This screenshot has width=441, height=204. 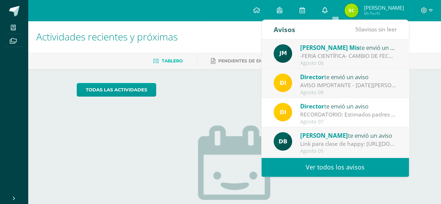 I want to click on span: 50, so click(x=358, y=29).